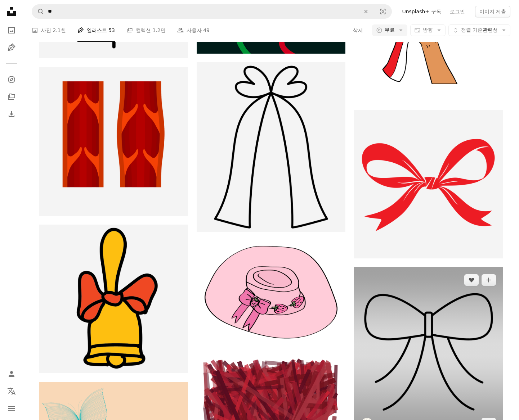 The height and width of the screenshot is (420, 519). Describe the element at coordinates (113, 141) in the screenshot. I see `img: 혈액의 역류를 방지하는 판막이 있는 정맥.` at that location.